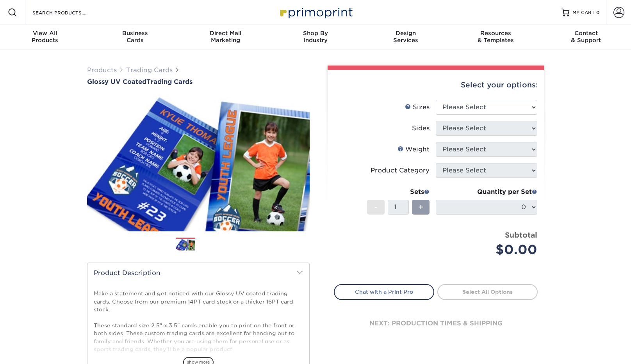 The image size is (631, 364). Describe the element at coordinates (211, 244) in the screenshot. I see `img: Trading Cards 02` at that location.